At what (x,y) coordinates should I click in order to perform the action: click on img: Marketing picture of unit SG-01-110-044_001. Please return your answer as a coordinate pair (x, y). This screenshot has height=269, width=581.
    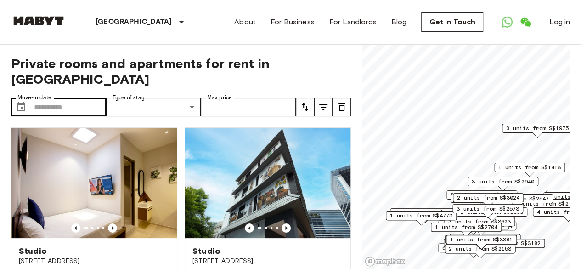
    Looking at the image, I should click on (268, 183).